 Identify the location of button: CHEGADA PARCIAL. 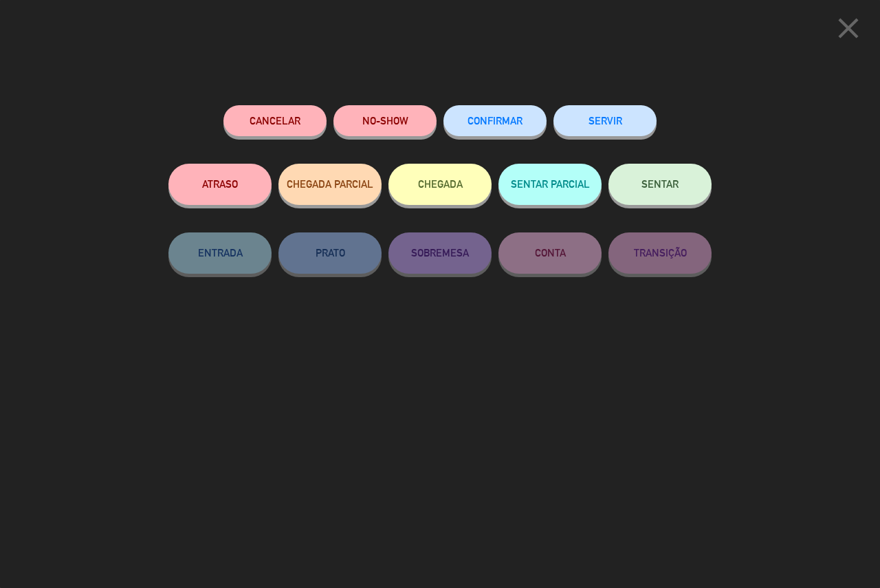
(330, 184).